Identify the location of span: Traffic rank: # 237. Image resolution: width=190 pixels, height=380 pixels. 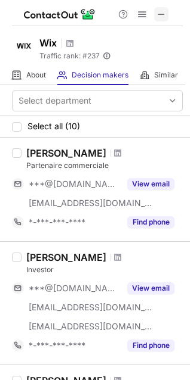
(69, 56).